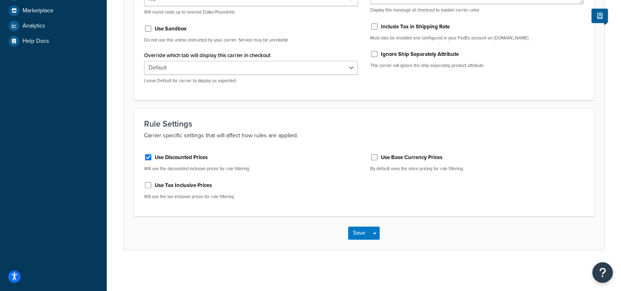  What do you see at coordinates (420, 54) in the screenshot?
I see `label: Ignore Ship Separately Attribute` at bounding box center [420, 54].